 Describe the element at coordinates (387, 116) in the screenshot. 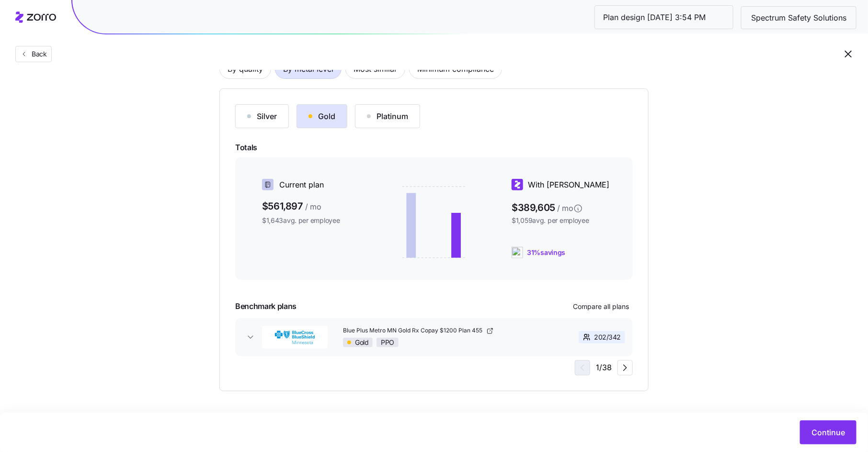

I see `button: Platinum` at that location.